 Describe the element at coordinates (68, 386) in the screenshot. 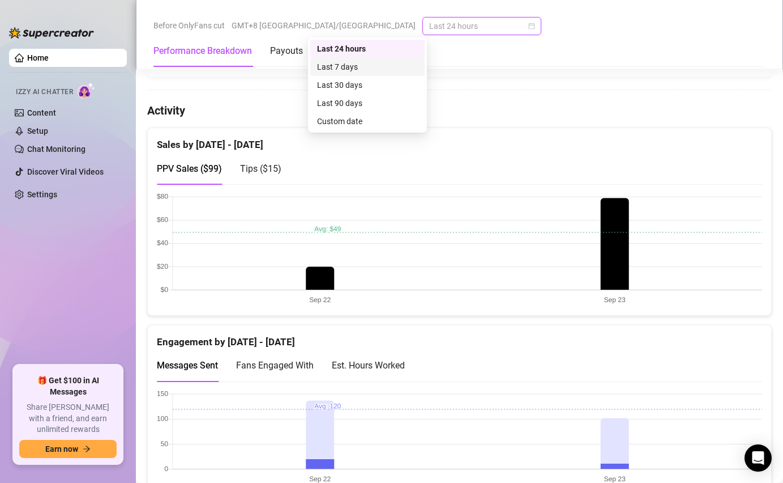

I see `span: 🎁 Get $100 in AI Messages` at that location.